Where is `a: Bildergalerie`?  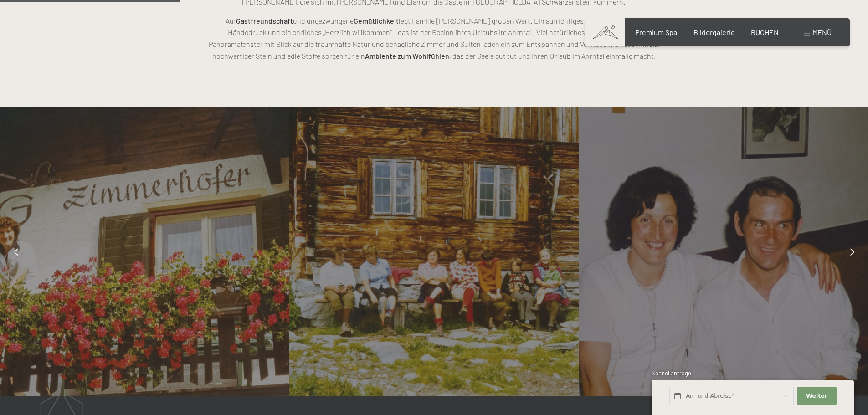
a: Bildergalerie is located at coordinates (714, 32).